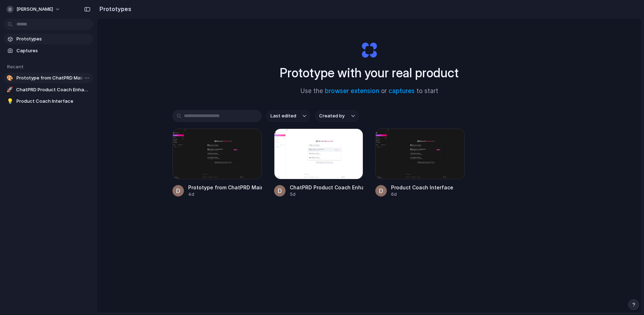 The width and height of the screenshot is (644, 315). I want to click on a: captures, so click(402, 91).